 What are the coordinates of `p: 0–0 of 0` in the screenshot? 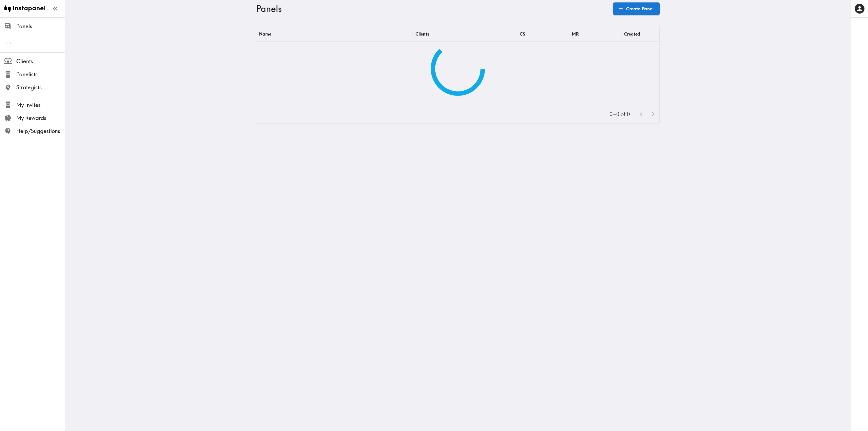 It's located at (620, 114).